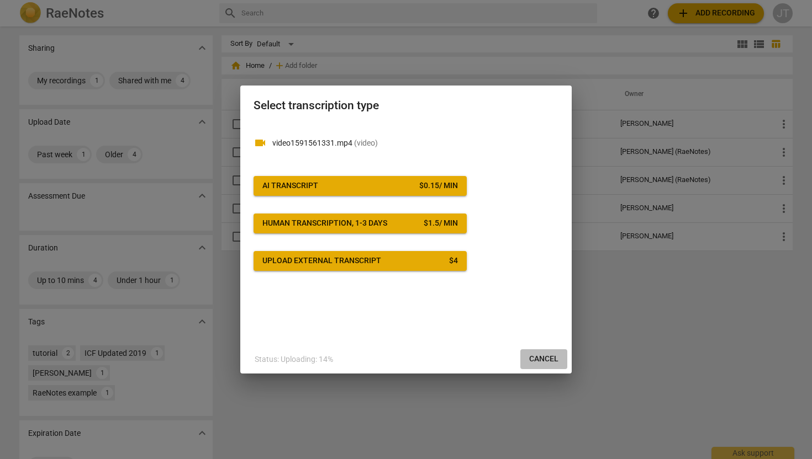 The width and height of the screenshot is (812, 459). What do you see at coordinates (360, 224) in the screenshot?
I see `button: Human transcription, 1-3 days$1.5/ min` at bounding box center [360, 224].